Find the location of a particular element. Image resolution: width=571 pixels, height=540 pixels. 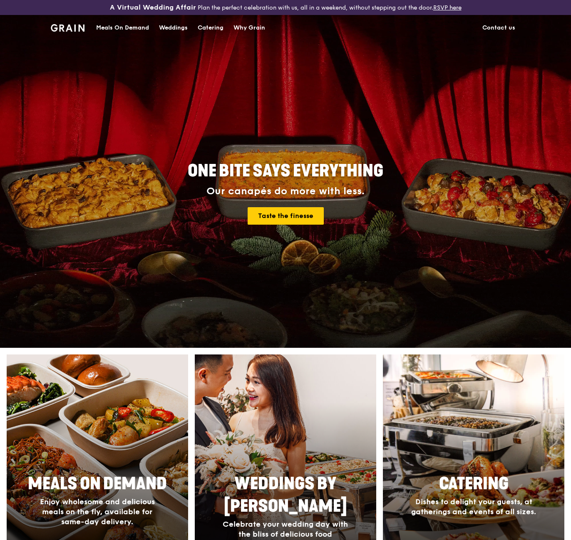

span: Dishes to delight your guests, at gatherings and events of all sizes. is located at coordinates (474, 507).